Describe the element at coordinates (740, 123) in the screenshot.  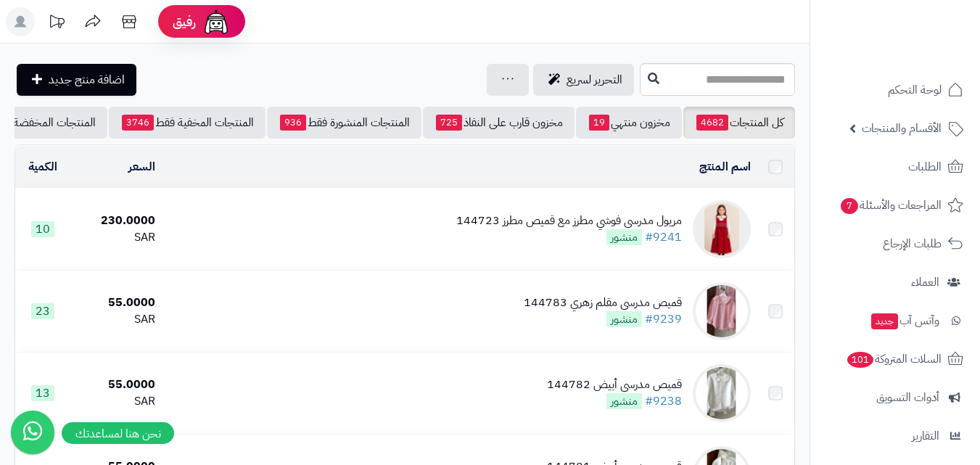
I see `a: كل المنتجات4682` at that location.